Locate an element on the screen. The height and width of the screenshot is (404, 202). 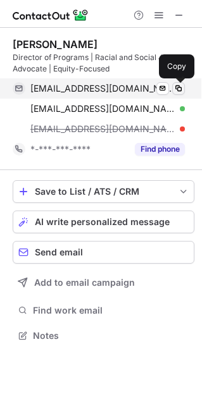
img: ContactOut v5.3.10 is located at coordinates (51, 15).